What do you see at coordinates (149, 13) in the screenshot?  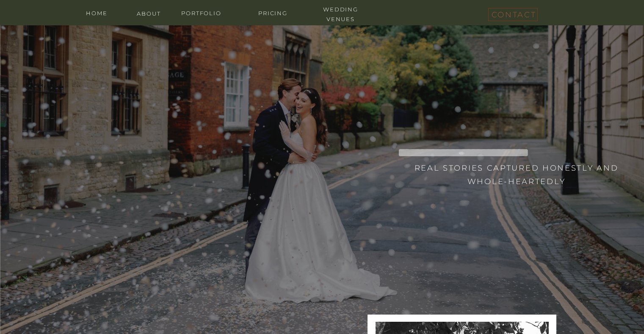 I see `a: about` at bounding box center [149, 13].